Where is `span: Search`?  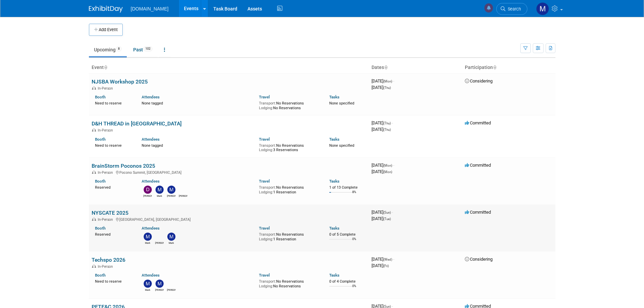
span: Search is located at coordinates (513, 9).